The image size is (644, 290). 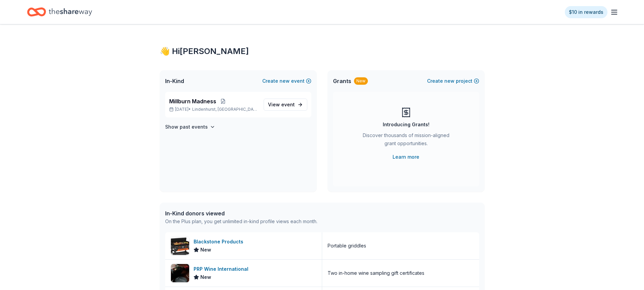 I want to click on a: Home, so click(x=60, y=12).